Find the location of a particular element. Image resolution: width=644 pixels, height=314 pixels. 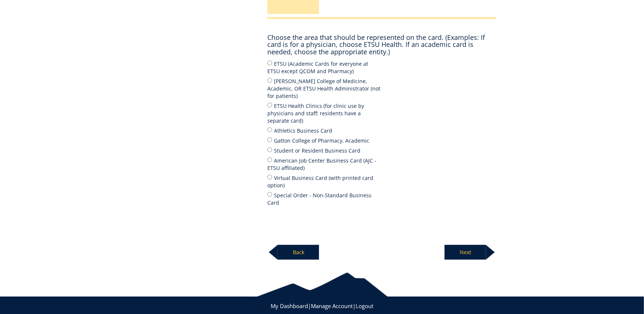

input: Special Order - Non-Standard Business Card is located at coordinates (269, 195).